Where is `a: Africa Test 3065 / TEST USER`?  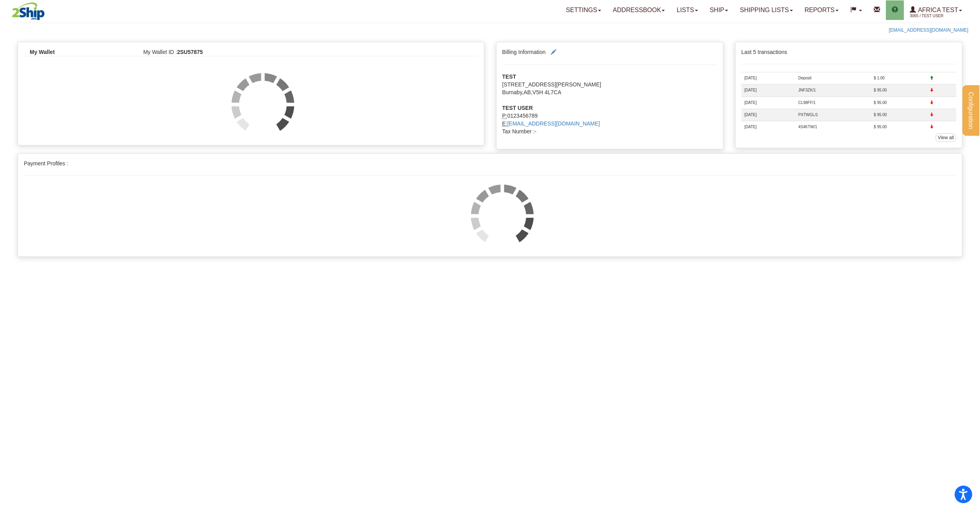
a: Africa Test 3065 / TEST USER is located at coordinates (936, 10).